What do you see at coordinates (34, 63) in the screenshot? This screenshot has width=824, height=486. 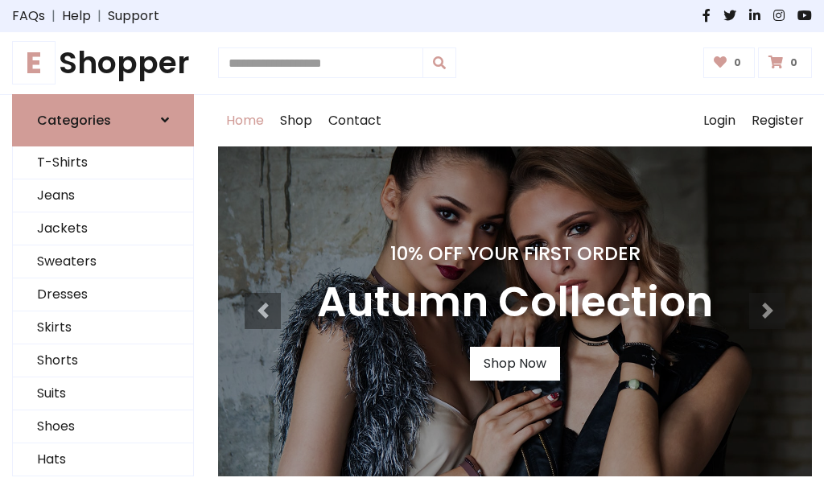 I see `span: E` at bounding box center [34, 63].